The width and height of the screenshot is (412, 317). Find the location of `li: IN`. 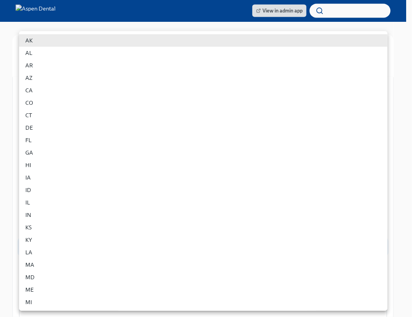

li: IN is located at coordinates (203, 215).